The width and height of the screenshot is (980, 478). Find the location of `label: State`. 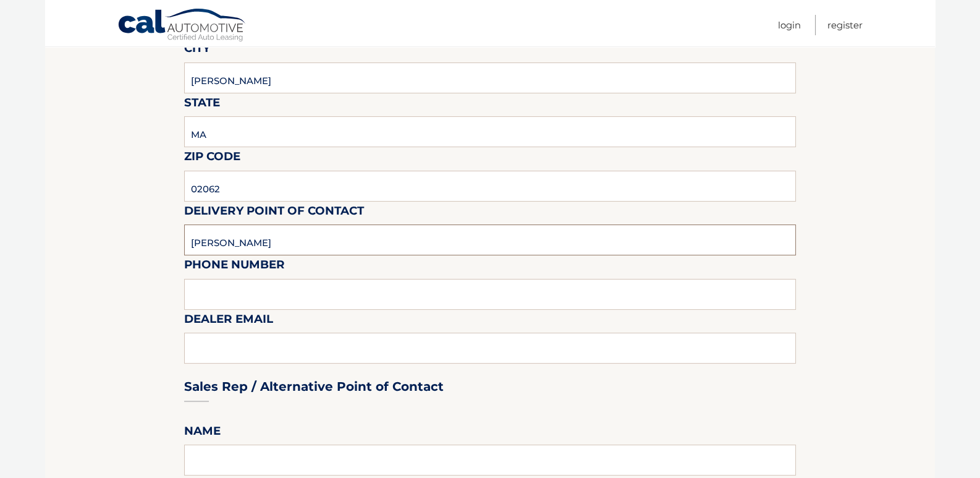

label: State is located at coordinates (202, 105).